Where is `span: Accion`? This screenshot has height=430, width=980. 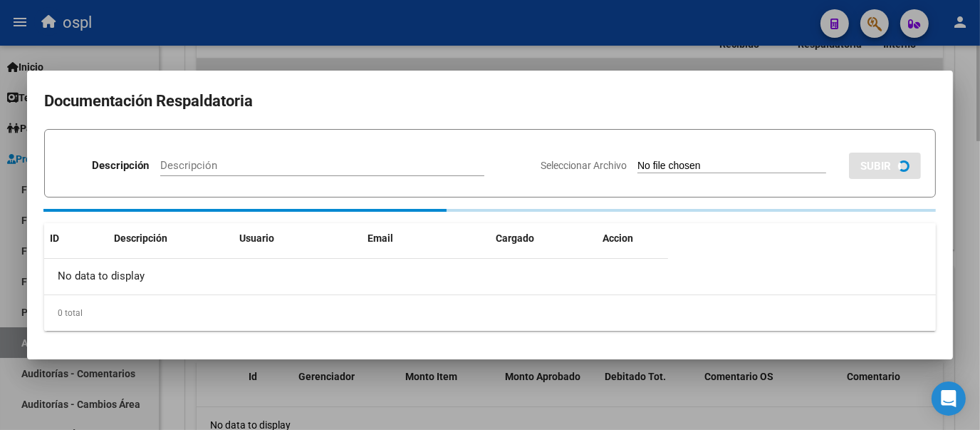
span: Accion is located at coordinates (617, 238).